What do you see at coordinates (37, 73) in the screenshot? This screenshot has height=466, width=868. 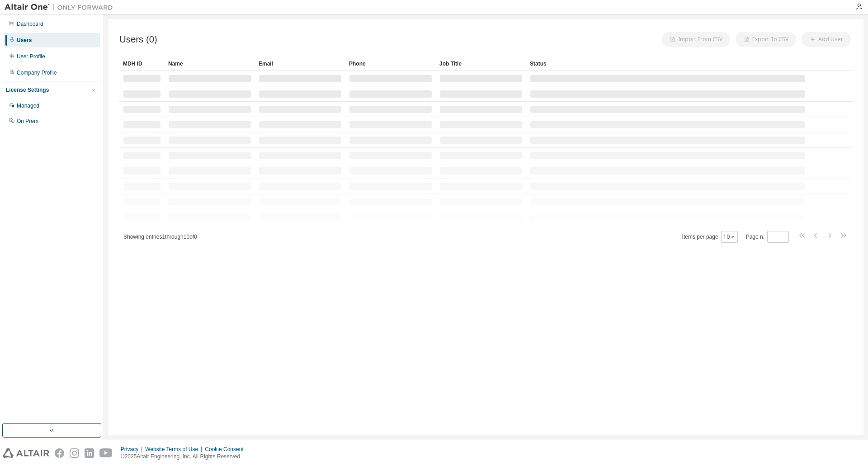 I see `div: Company Profile` at bounding box center [37, 73].